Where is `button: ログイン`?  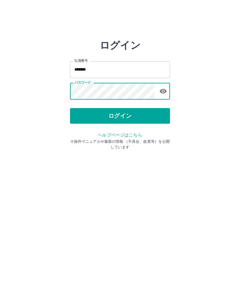 button: ログイン is located at coordinates (120, 116).